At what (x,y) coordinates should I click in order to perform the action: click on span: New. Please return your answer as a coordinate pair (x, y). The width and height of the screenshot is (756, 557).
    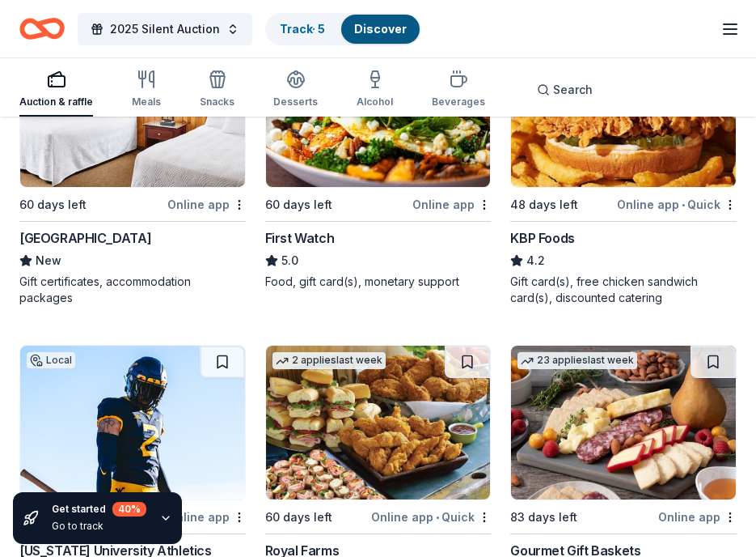
    Looking at the image, I should click on (48, 261).